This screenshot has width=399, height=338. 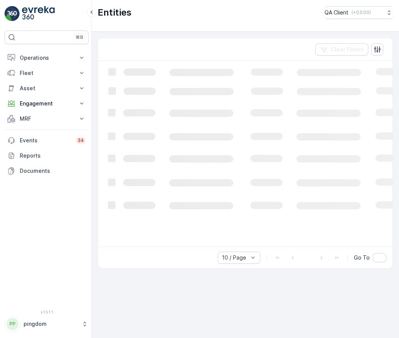 What do you see at coordinates (46, 103) in the screenshot?
I see `p: Engagement` at bounding box center [46, 103].